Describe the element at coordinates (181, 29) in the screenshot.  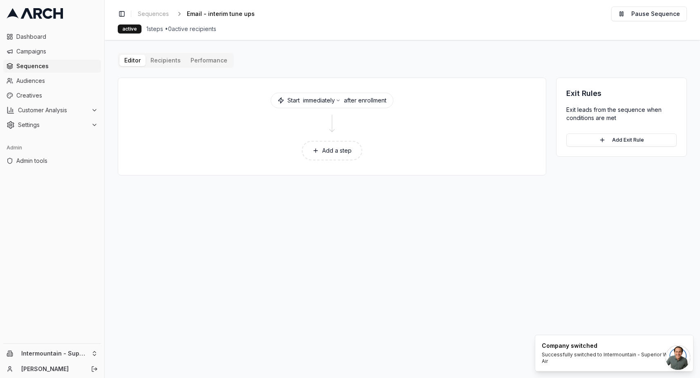
I see `span: 1 steps • 0 active recipients` at that location.